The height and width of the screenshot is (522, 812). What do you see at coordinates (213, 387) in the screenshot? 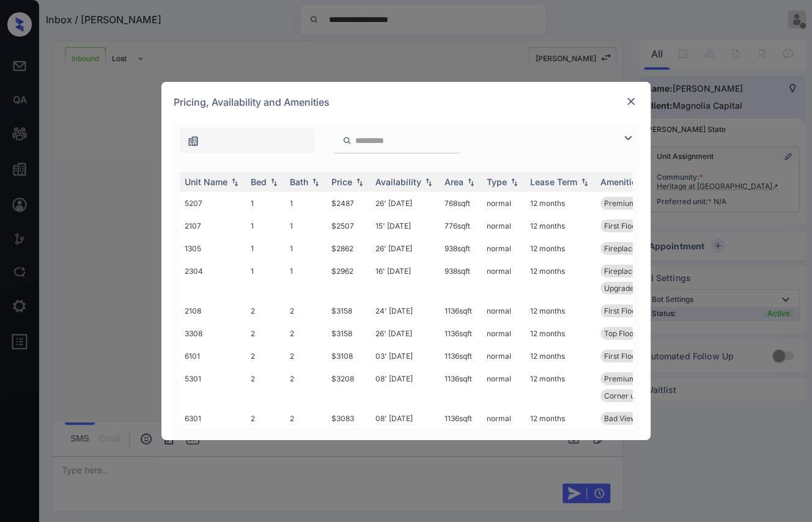
I see `td: 5301` at bounding box center [213, 387].